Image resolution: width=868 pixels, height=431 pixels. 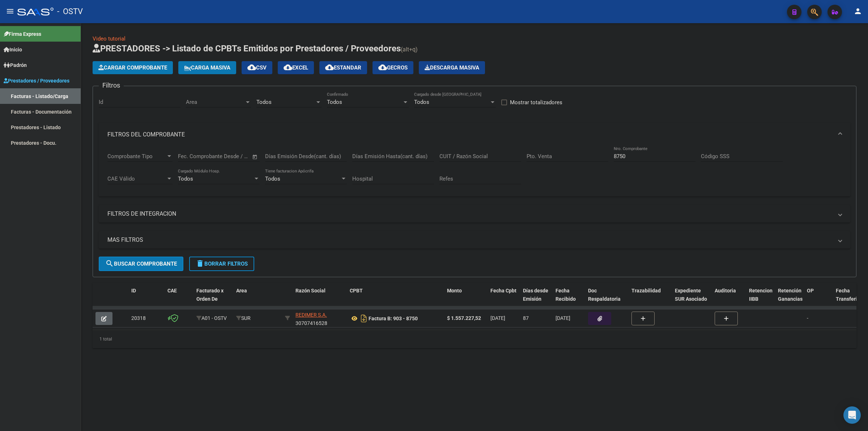 What do you see at coordinates (214, 318) in the screenshot?
I see `span: A01 - OSTV` at bounding box center [214, 318].